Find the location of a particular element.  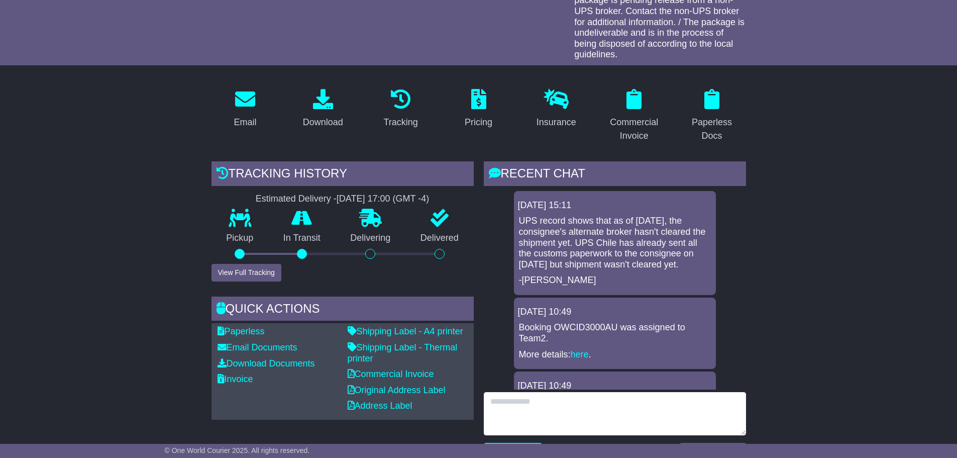

a: Email is located at coordinates (245, 109).